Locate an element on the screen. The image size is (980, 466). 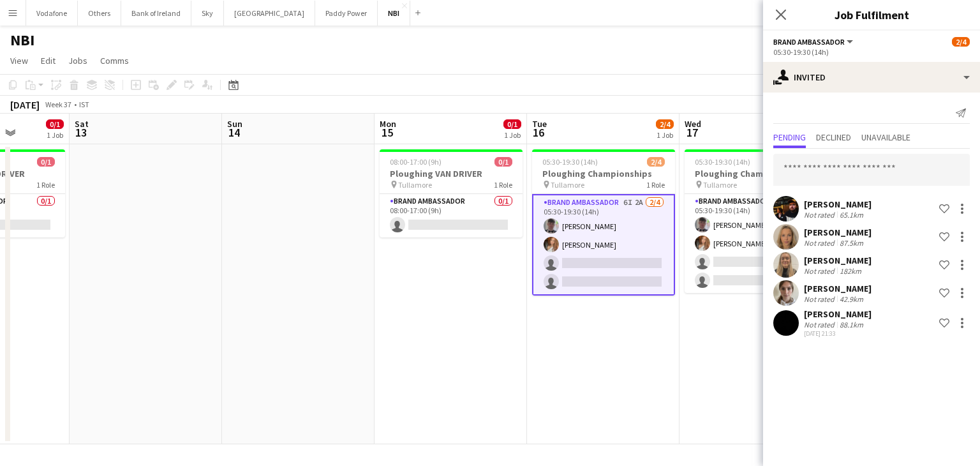
span: 13 is located at coordinates (81, 132).